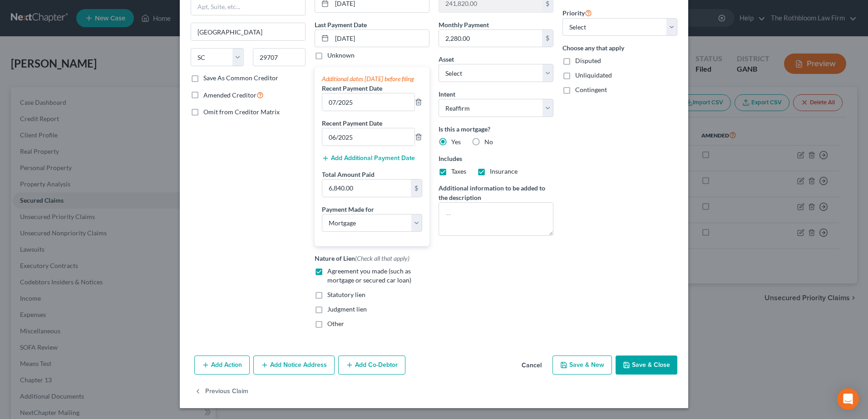 The height and width of the screenshot is (419, 868). Describe the element at coordinates (248, 32) in the screenshot. I see `input: Enter city...` at that location.